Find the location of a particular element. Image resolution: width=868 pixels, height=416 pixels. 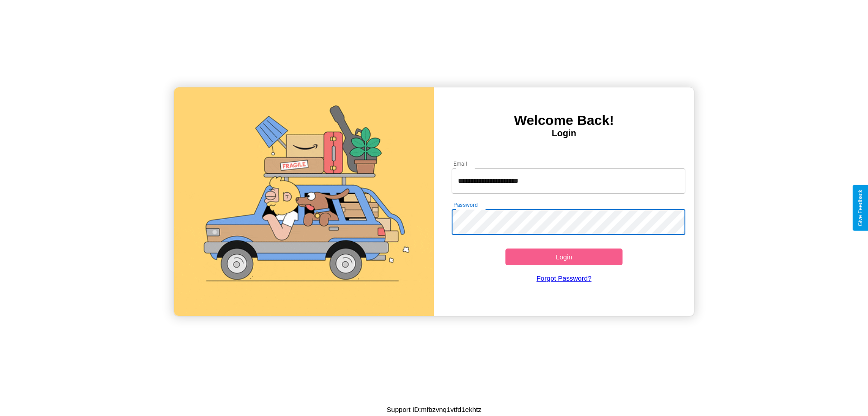

button: Login is located at coordinates (564, 256).